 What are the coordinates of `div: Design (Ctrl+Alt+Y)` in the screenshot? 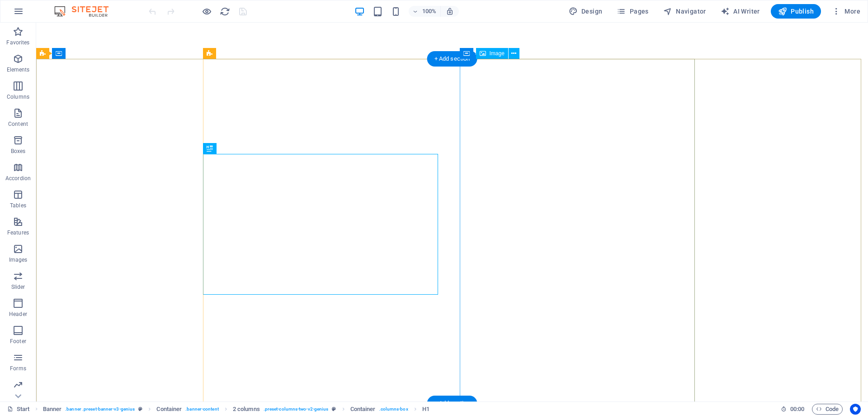 It's located at (586, 12).